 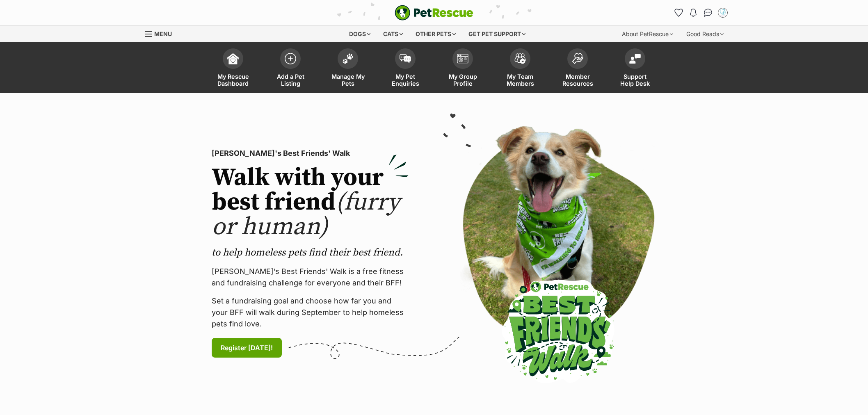 I want to click on img: dashboard-icon-eb2f2d2d3e046f16d808141f083e7271f6b2e854fb5c12c21221c1fb7104beca.svg, so click(x=233, y=59).